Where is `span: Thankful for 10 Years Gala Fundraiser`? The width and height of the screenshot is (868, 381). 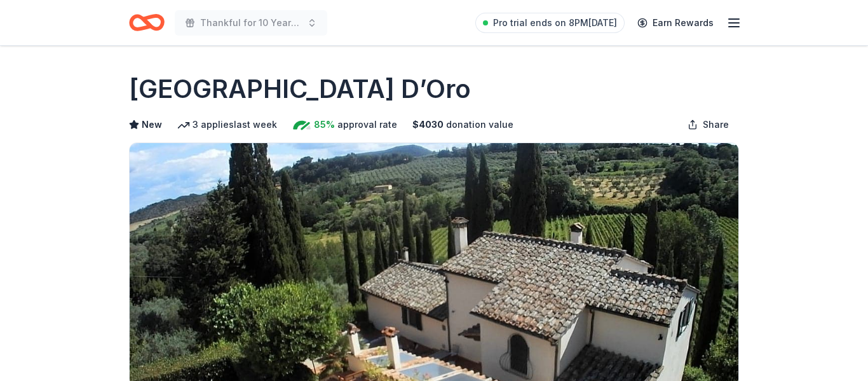
span: Thankful for 10 Years Gala Fundraiser is located at coordinates (251, 23).